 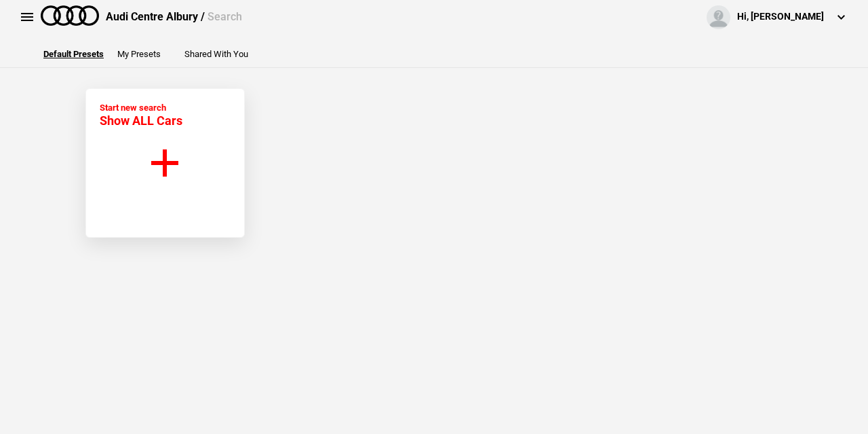 I want to click on button: Shared With You, so click(x=216, y=54).